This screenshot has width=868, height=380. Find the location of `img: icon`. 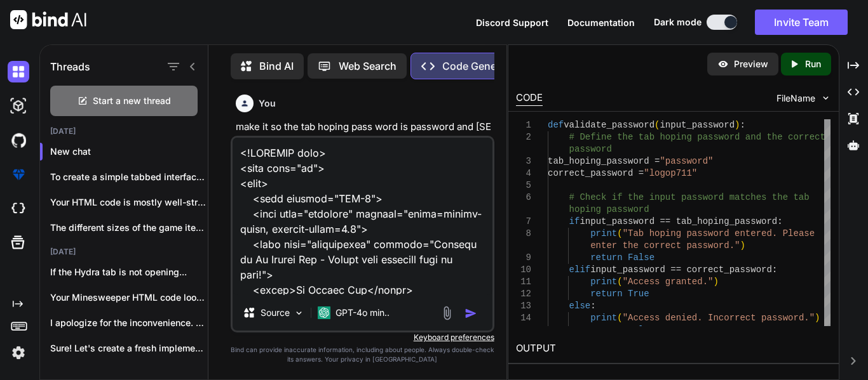

img: icon is located at coordinates (471, 313).